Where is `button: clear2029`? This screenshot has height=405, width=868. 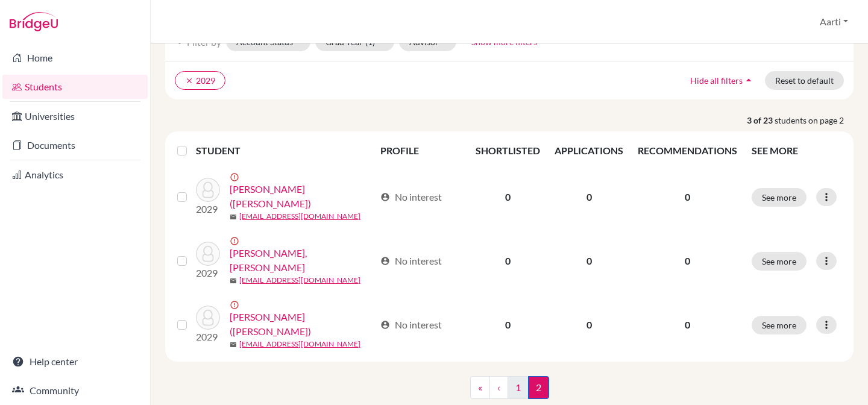
button: clear2029 is located at coordinates (200, 80).